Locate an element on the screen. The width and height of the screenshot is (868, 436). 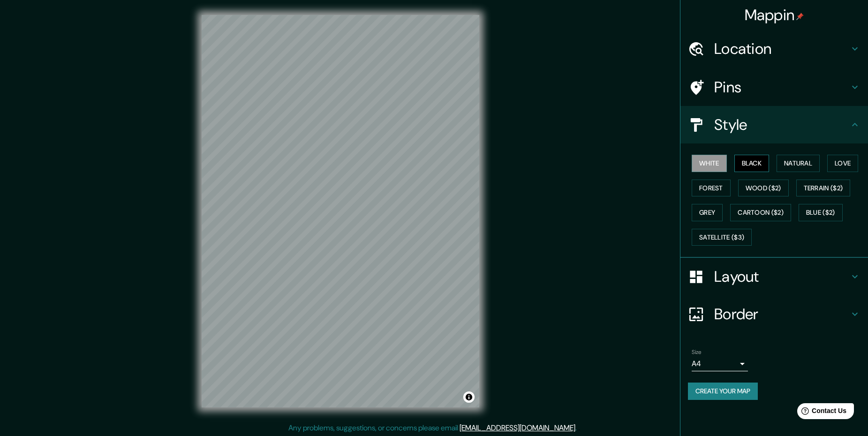
div: Pins is located at coordinates (774, 87).